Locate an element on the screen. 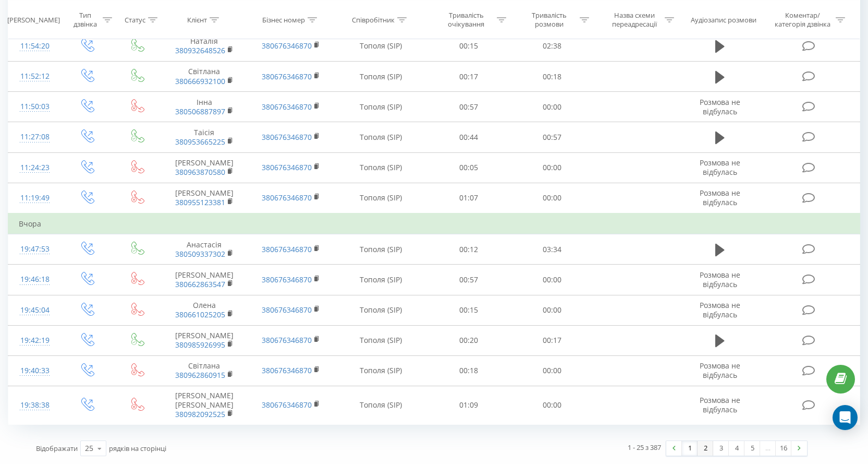  div: Клієнт is located at coordinates (197, 19).